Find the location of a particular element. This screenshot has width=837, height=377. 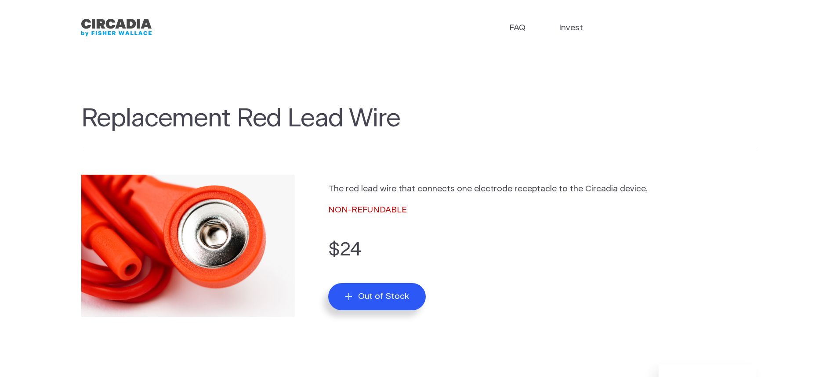

a: FAQ is located at coordinates (517, 28).